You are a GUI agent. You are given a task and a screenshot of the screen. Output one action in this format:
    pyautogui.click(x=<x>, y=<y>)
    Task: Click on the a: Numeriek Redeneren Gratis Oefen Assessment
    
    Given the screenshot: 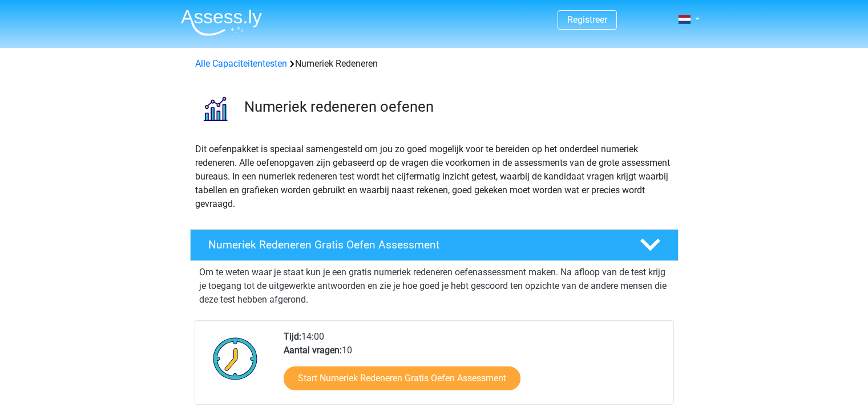 What is the action you would take?
    pyautogui.click(x=434, y=246)
    